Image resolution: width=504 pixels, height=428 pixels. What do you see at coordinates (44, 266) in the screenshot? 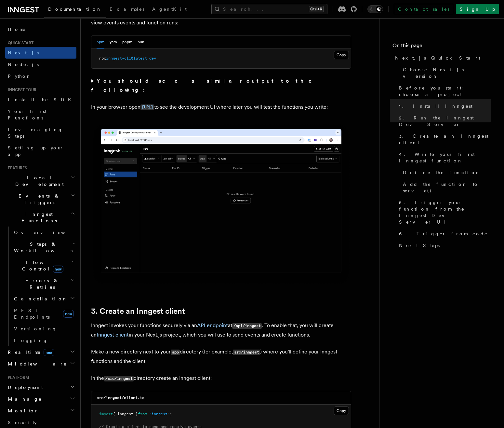
I see `button: Flow Controlnew` at bounding box center [44, 266].